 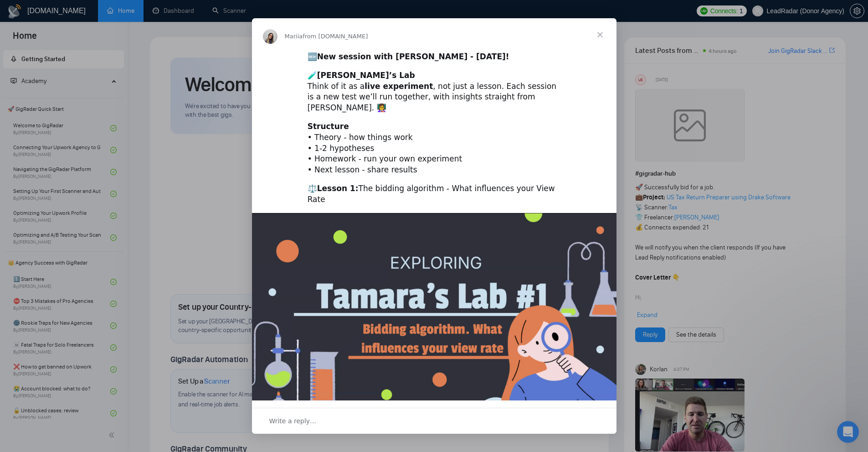 I want to click on span: Close, so click(x=600, y=35).